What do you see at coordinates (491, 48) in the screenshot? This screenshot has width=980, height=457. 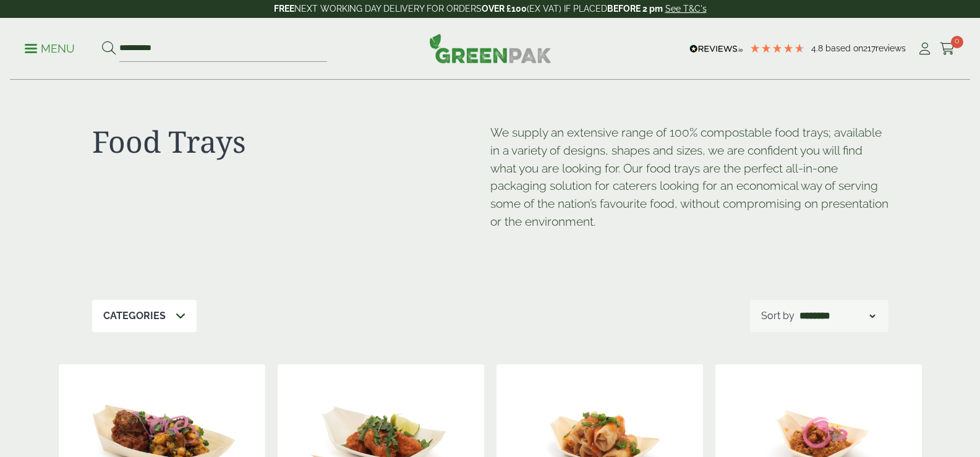 I see `img: GreenPak Supplies` at bounding box center [491, 48].